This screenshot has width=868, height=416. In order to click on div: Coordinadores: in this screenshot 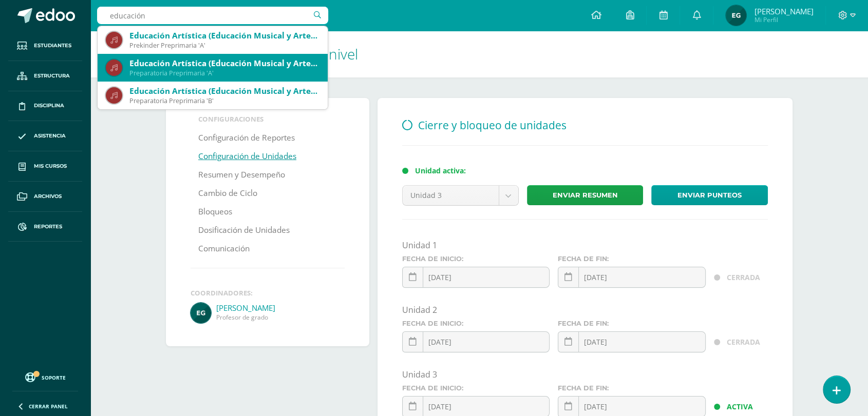, I will do `click(268, 293)`.